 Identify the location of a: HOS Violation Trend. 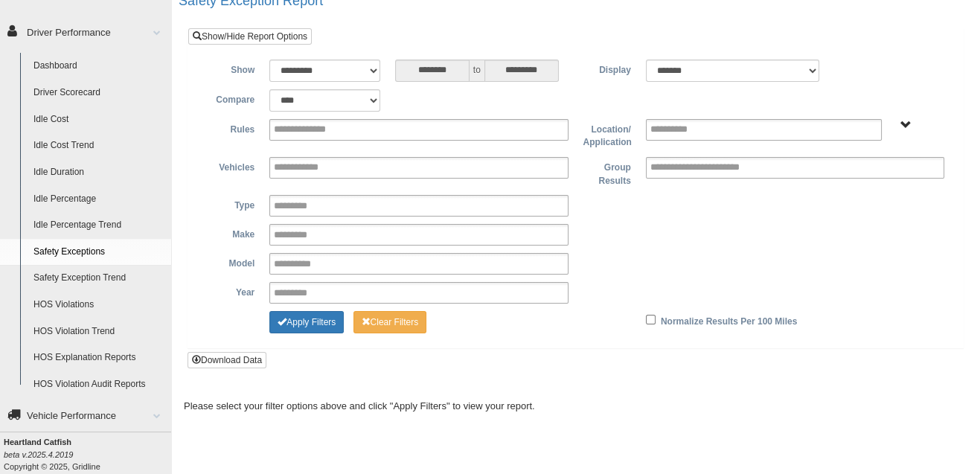
(99, 332).